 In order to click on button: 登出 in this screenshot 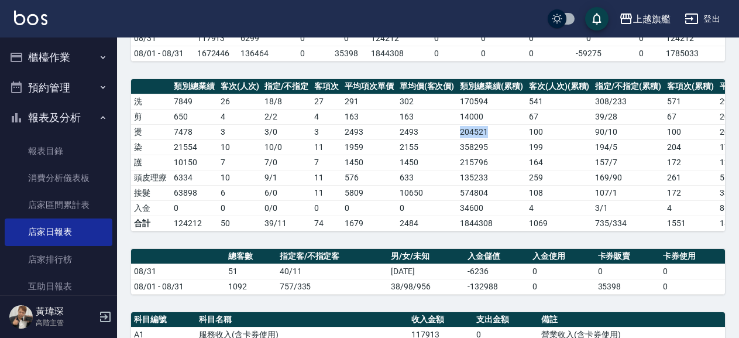, I will do `click(702, 19)`.